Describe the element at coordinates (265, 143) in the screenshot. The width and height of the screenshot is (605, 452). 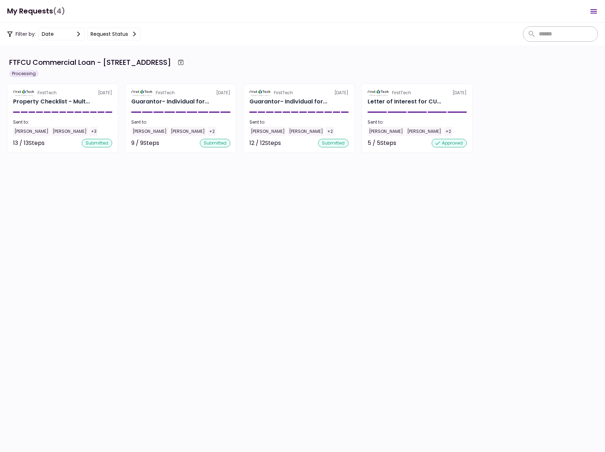
I see `div: 12 / 12 Steps` at that location.